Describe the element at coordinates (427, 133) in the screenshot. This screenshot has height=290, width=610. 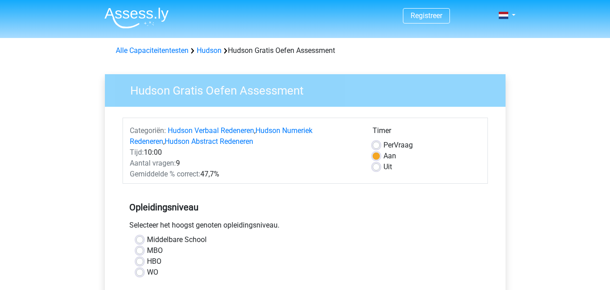
I see `div: Timer` at that location.